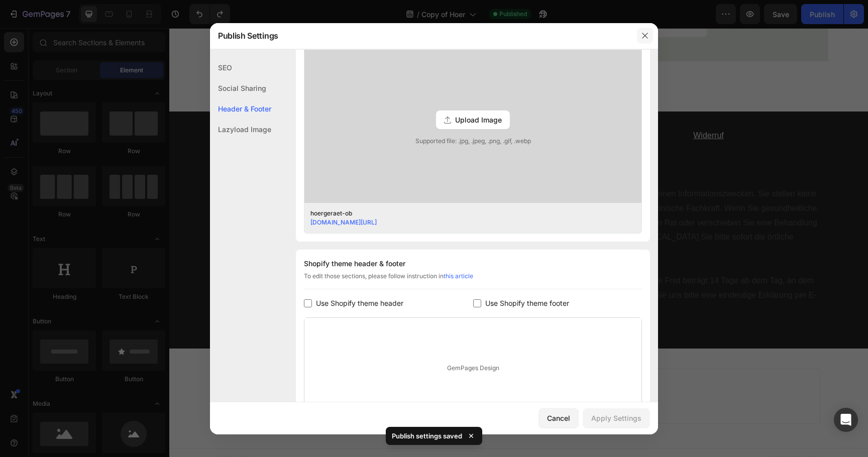 This screenshot has width=868, height=457. I want to click on div: Open Intercom Messenger, so click(846, 420).